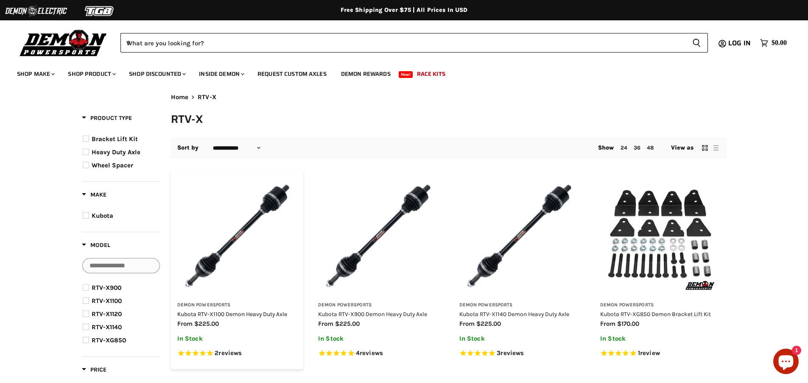  What do you see at coordinates (63, 42) in the screenshot?
I see `img: Demon Powersports` at bounding box center [63, 42].